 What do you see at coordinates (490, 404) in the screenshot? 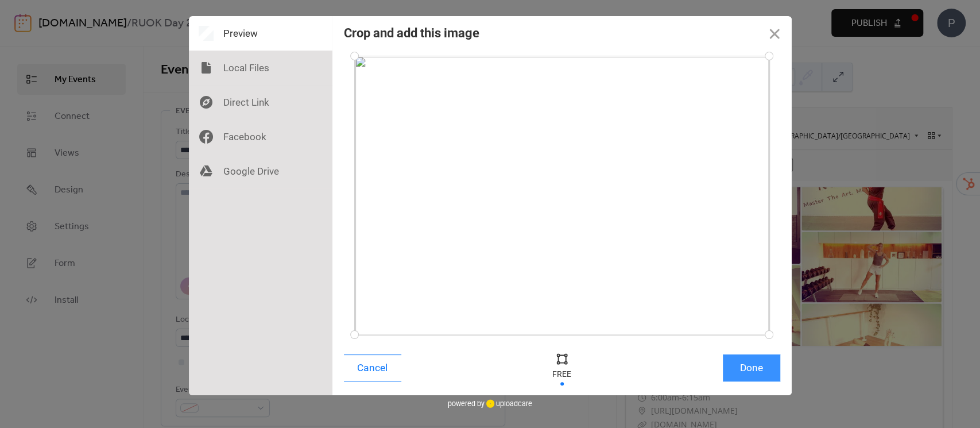
I see `div: powered by` at bounding box center [490, 404].